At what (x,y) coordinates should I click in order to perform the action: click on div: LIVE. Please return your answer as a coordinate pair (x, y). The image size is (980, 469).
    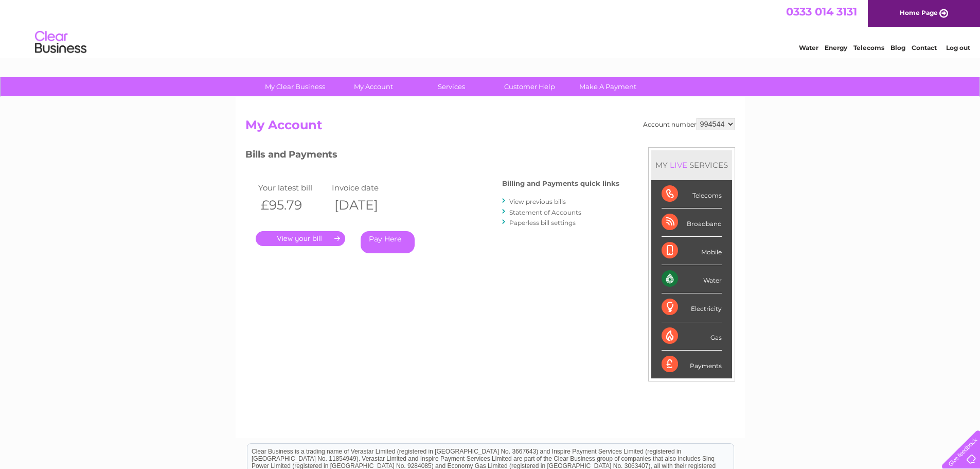
    Looking at the image, I should click on (679, 165).